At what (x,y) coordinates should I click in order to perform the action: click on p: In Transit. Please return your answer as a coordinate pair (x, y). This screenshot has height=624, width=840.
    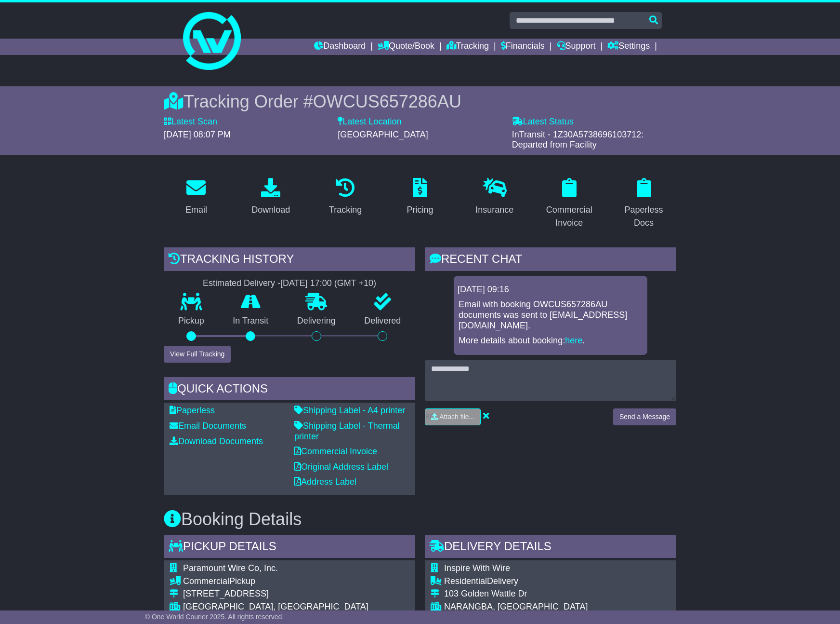
    Looking at the image, I should click on (251, 321).